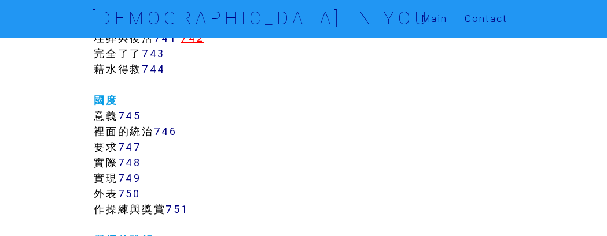  Describe the element at coordinates (130, 116) in the screenshot. I see `a: 745` at that location.